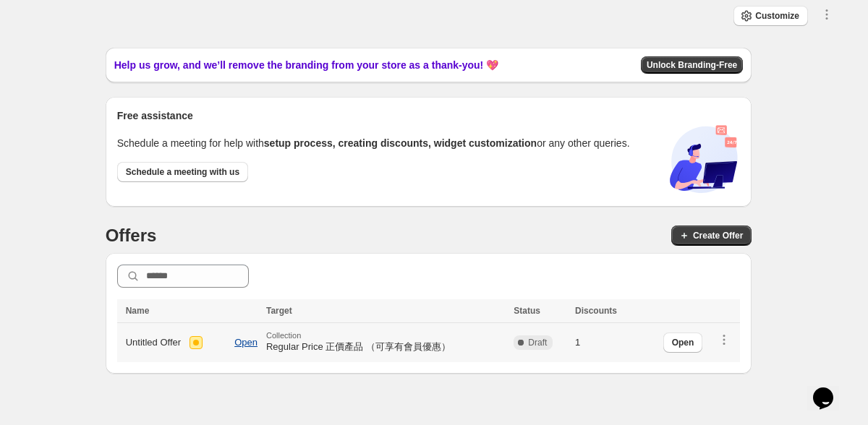 This screenshot has width=868, height=425. Describe the element at coordinates (358, 346) in the screenshot. I see `span: Regular Price 正價產品 （可享有會員優惠）` at that location.